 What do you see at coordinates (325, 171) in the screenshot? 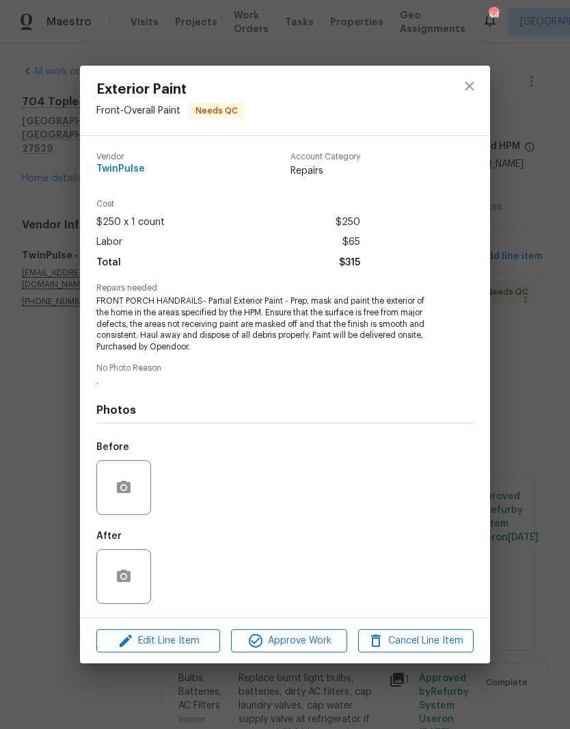
I see `span: Repairs` at bounding box center [325, 171].